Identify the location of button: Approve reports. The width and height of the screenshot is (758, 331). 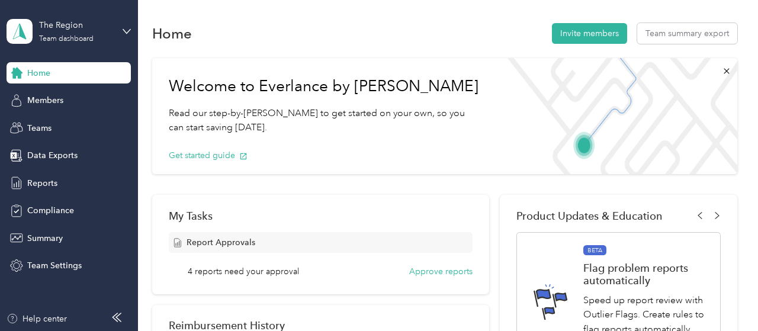
(440, 271).